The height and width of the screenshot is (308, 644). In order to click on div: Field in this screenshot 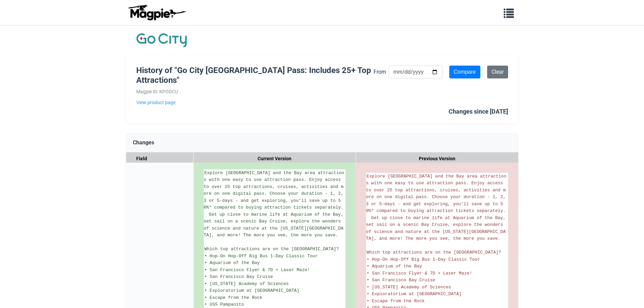, I will do `click(160, 158)`.